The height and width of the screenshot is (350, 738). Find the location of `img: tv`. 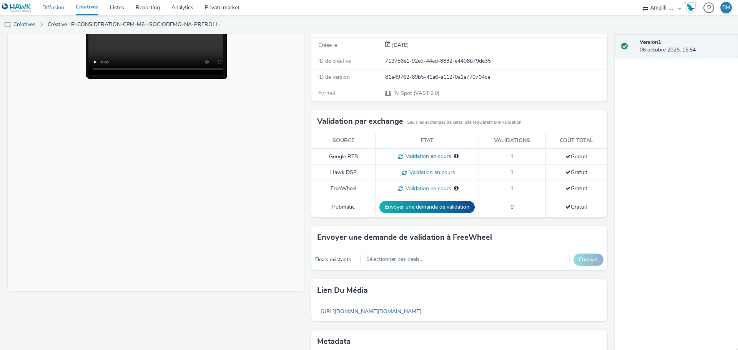

img: tv is located at coordinates (8, 25).